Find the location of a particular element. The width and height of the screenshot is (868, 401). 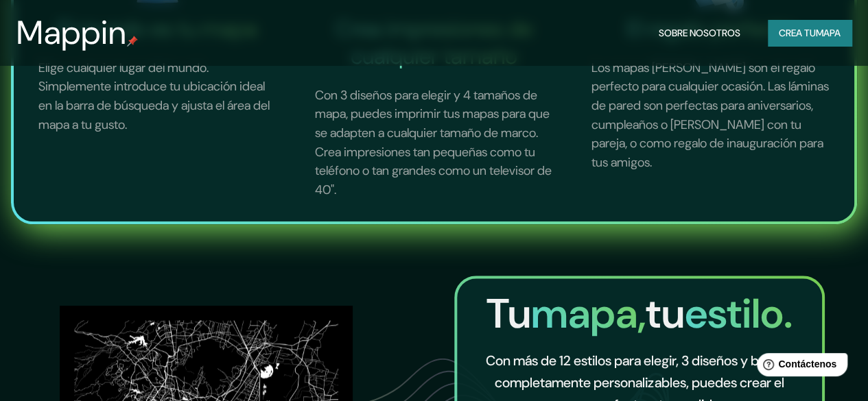

button: Sobre nosotros is located at coordinates (699, 33).